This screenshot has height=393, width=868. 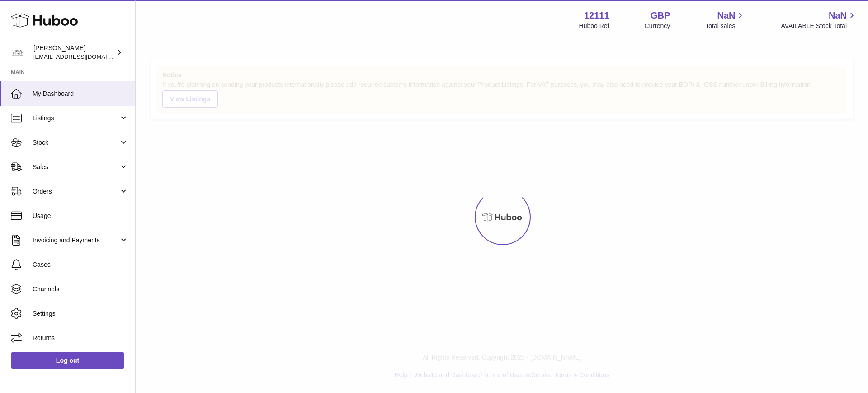 What do you see at coordinates (76, 240) in the screenshot?
I see `span: Invoicing and Payments` at bounding box center [76, 240].